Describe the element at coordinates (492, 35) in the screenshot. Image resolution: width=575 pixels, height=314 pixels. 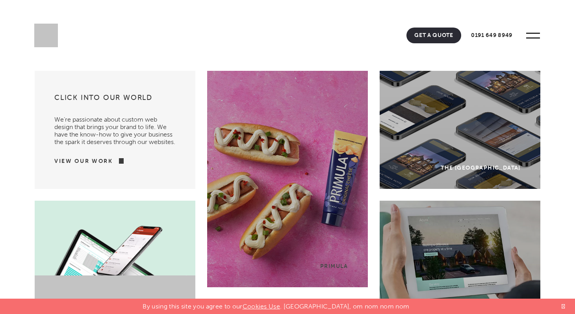
I see `a: 0191 649 8949` at that location.